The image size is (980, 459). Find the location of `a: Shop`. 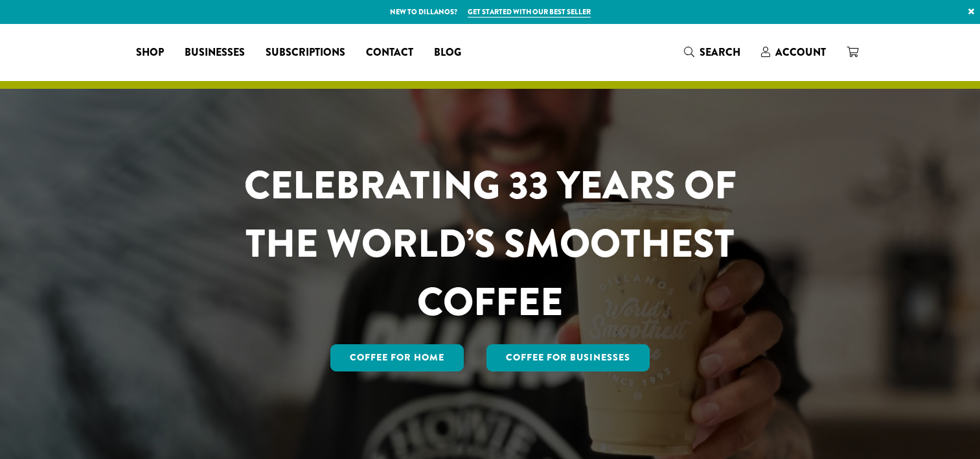

a: Shop is located at coordinates (150, 52).